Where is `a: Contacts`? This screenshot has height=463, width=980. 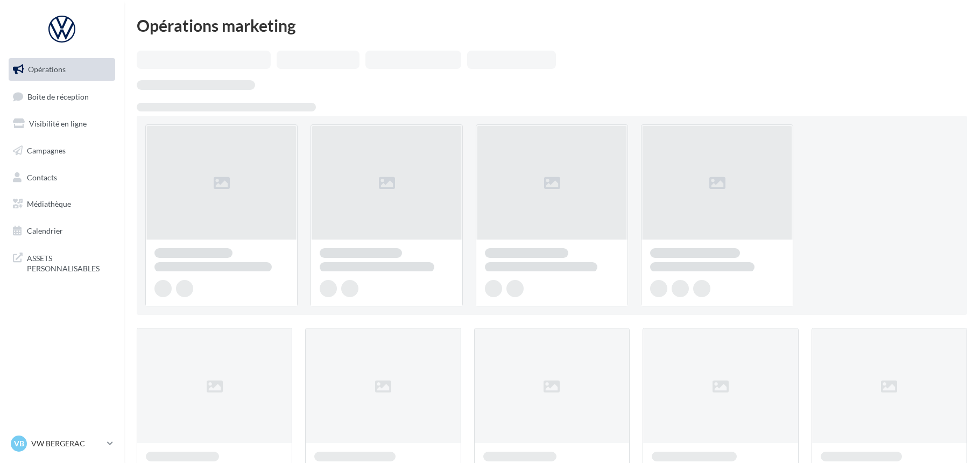
a: Contacts is located at coordinates (62, 177).